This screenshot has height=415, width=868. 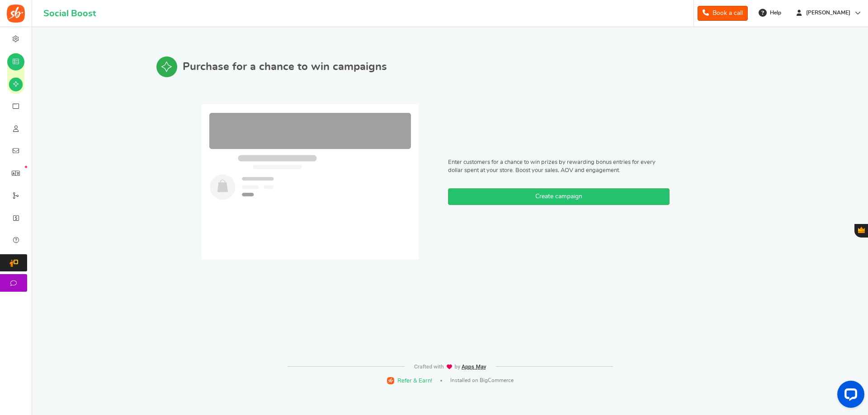 I want to click on span: Installed on BigCommerce, so click(x=482, y=381).